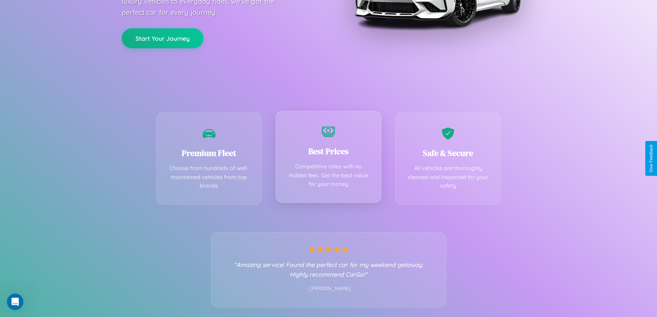 The height and width of the screenshot is (317, 657). I want to click on h3: Safe & Secure, so click(448, 153).